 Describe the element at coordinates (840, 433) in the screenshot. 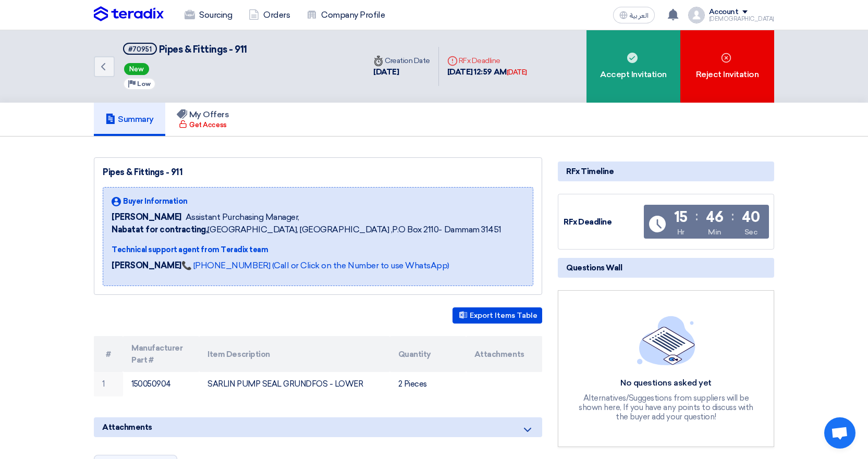

I see `div: Open chat` at that location.